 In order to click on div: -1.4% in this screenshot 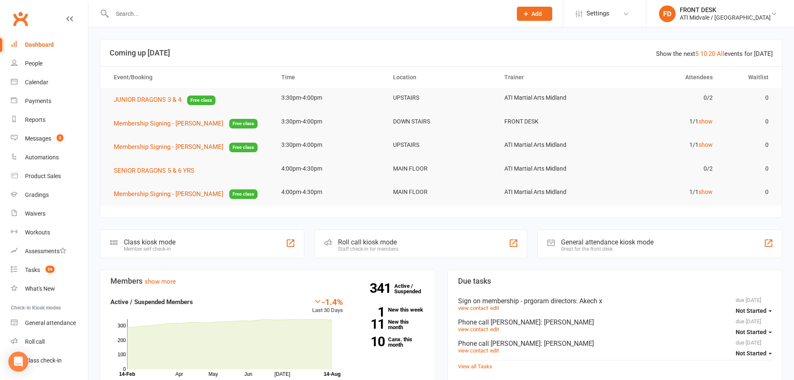, I will do `click(328, 301)`.